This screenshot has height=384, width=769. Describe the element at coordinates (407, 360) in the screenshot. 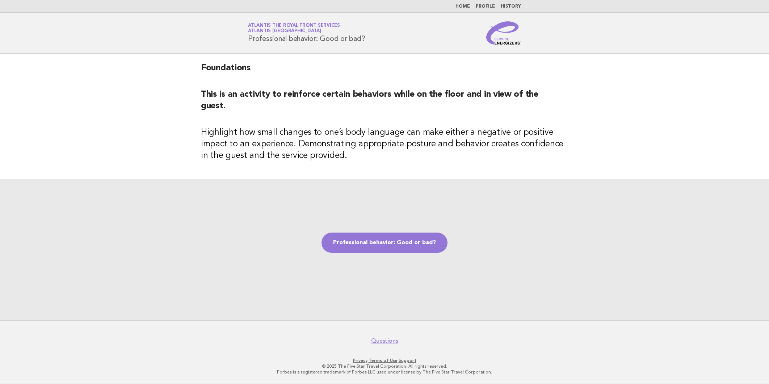

I see `a: Support` at that location.